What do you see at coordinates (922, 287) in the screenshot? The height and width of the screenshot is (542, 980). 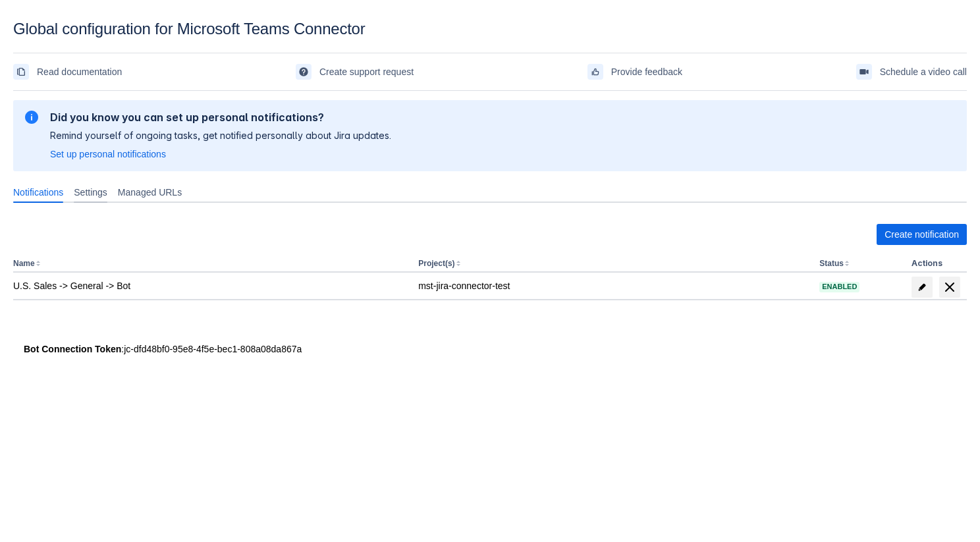 I see `span: edit` at bounding box center [922, 287].